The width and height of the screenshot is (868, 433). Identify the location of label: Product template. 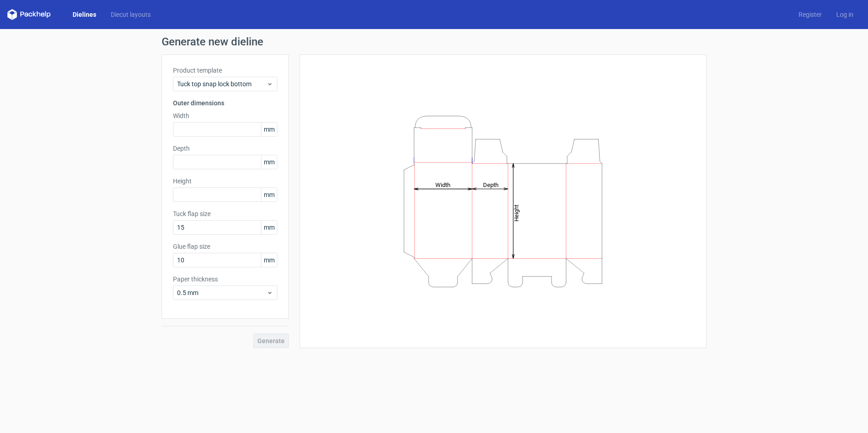
(225, 70).